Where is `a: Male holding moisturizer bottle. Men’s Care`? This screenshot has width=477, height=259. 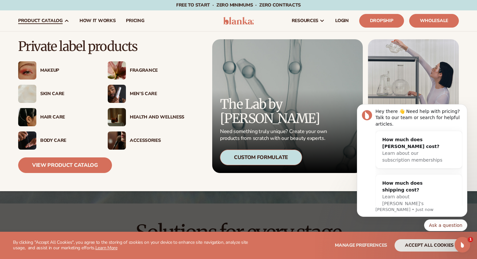
a: Male holding moisturizer bottle. Men’s Care is located at coordinates (146, 94).